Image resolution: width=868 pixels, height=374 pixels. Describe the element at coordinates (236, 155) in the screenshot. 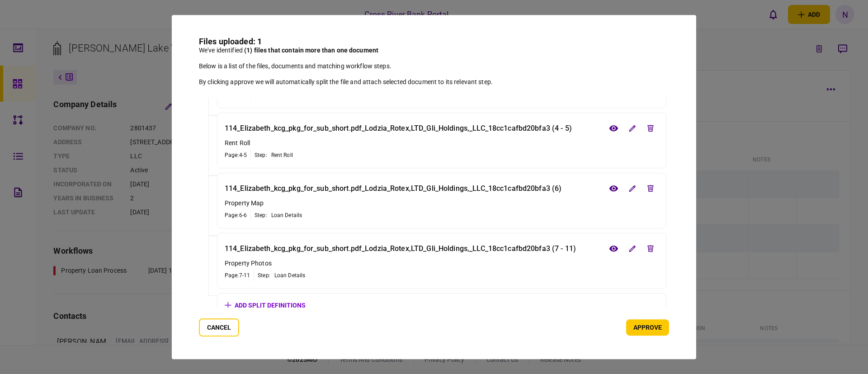

I see `div: Page: 4-5` at that location.